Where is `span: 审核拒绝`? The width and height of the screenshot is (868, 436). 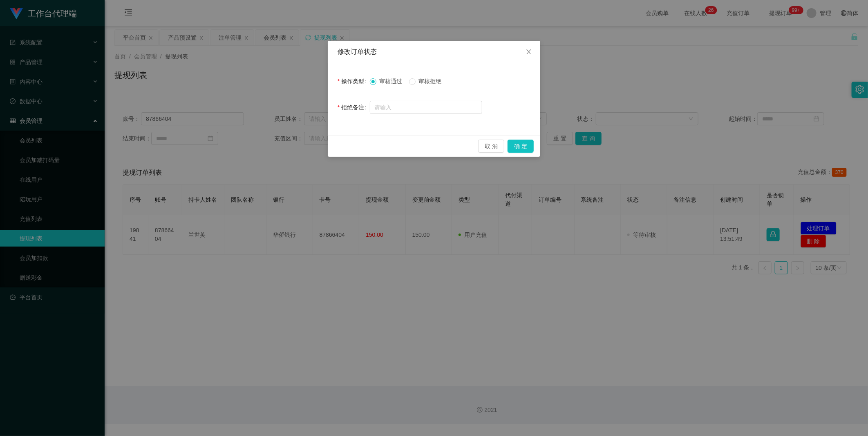
span: 审核拒绝 is located at coordinates (431, 81).